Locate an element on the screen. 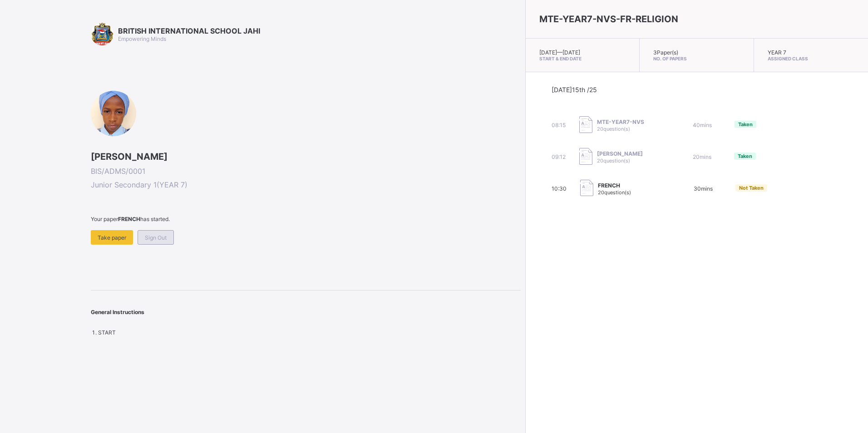 The height and width of the screenshot is (433, 868). span: Assigned Class is located at coordinates (810, 58).